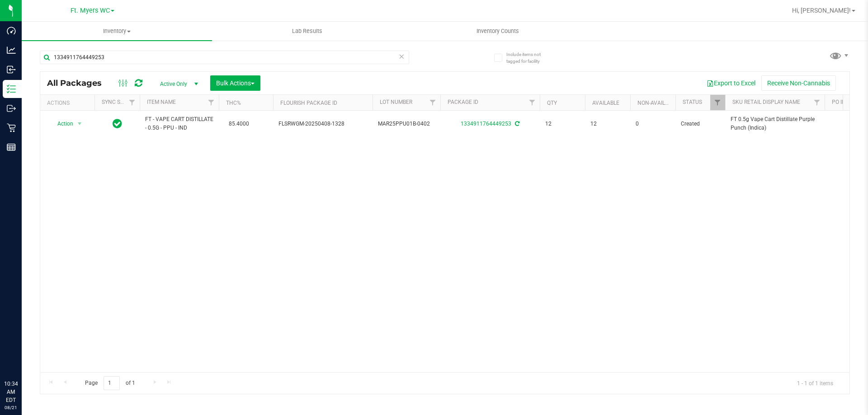 The image size is (868, 415). What do you see at coordinates (486, 124) in the screenshot?
I see `a: 1334911764449253` at bounding box center [486, 124].